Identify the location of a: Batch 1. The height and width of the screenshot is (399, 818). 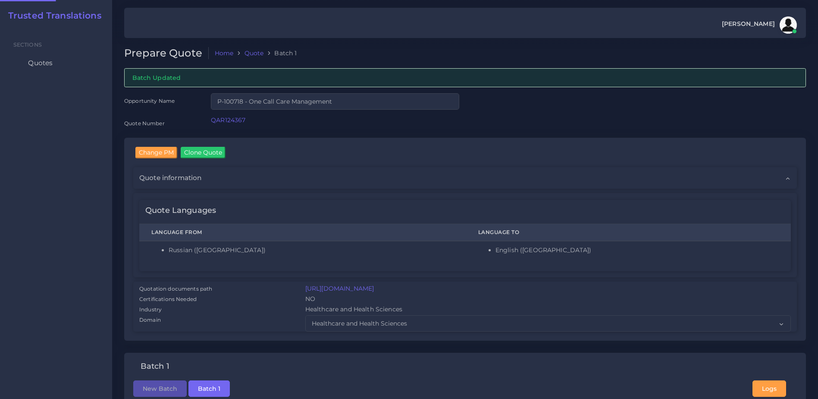
(209, 388).